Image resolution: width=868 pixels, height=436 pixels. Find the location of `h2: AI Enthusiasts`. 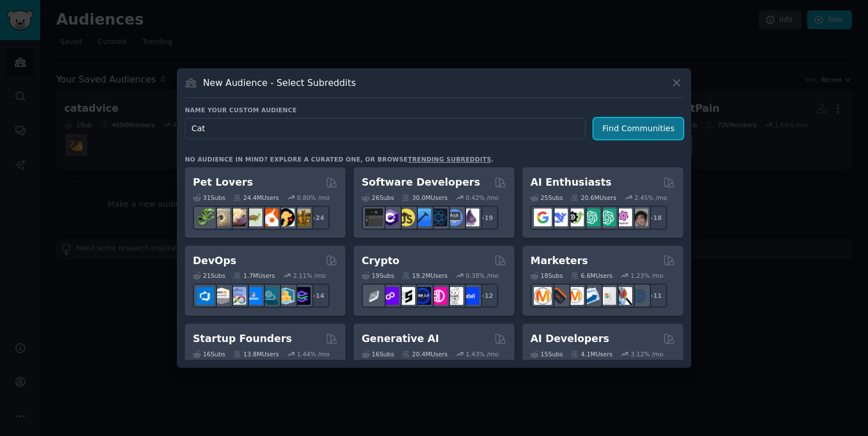

h2: AI Enthusiasts is located at coordinates (570, 182).